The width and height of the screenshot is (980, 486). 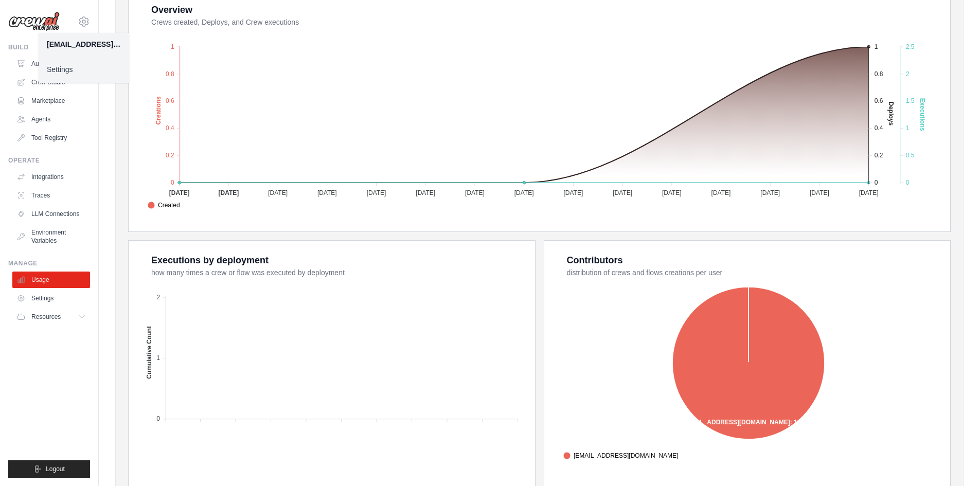 I want to click on a: Marketplace, so click(x=51, y=101).